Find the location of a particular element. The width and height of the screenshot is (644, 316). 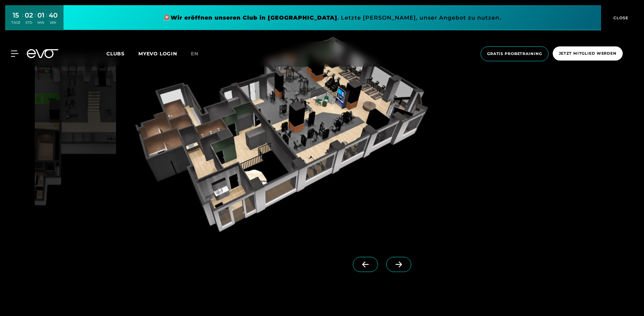

div: 15 is located at coordinates (16, 15).